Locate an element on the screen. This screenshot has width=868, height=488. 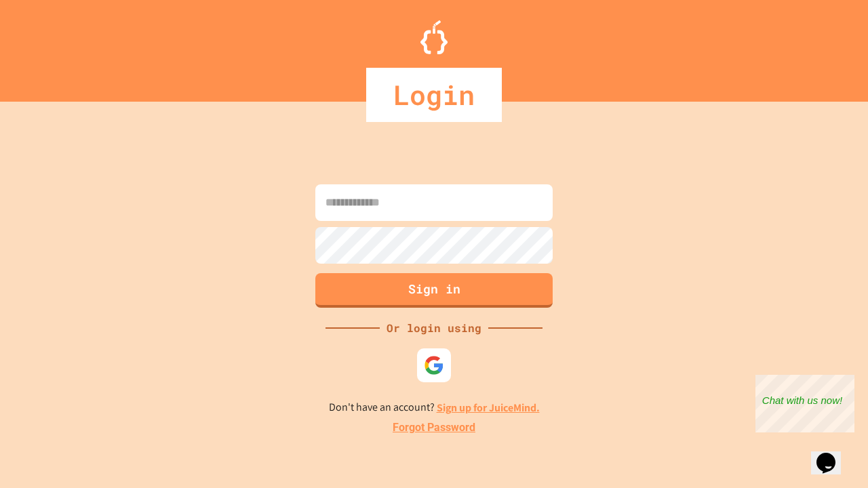
div: Or login using is located at coordinates (434, 328).